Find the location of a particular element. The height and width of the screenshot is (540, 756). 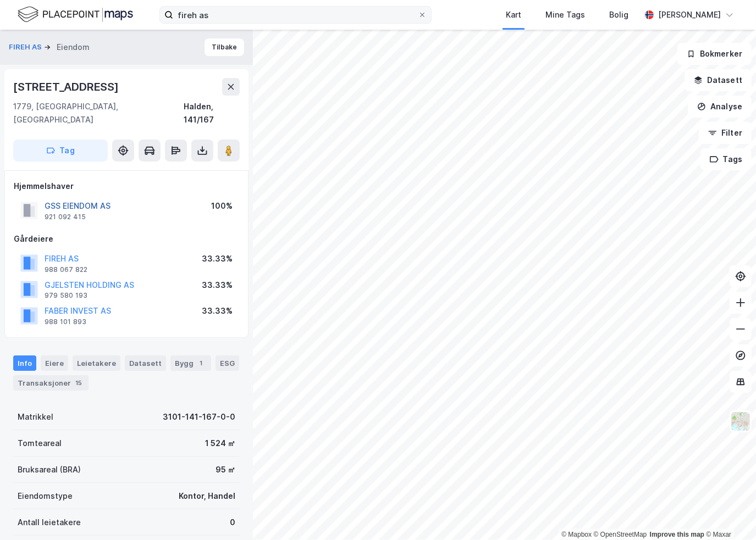

div: Datasett is located at coordinates (145, 363).